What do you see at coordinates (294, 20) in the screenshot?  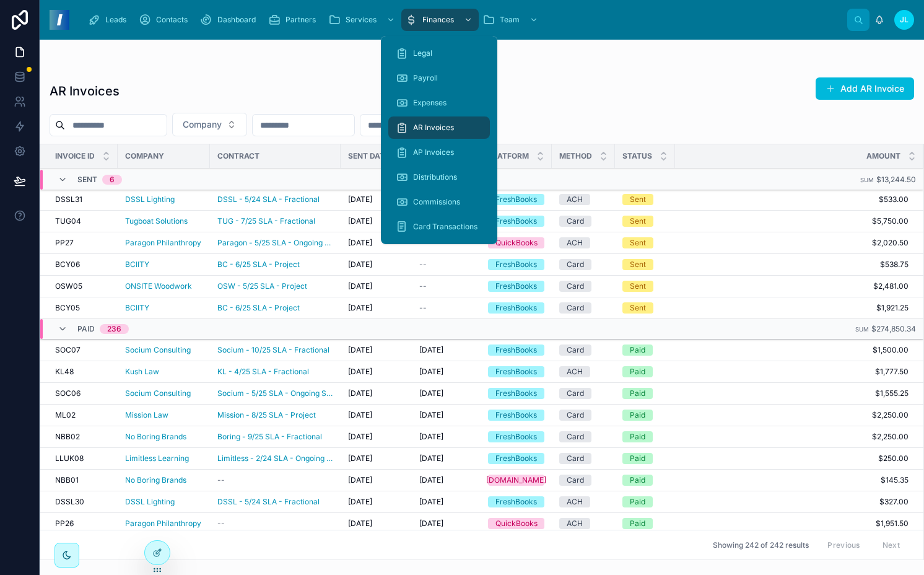 I see `a: Partners` at bounding box center [294, 20].